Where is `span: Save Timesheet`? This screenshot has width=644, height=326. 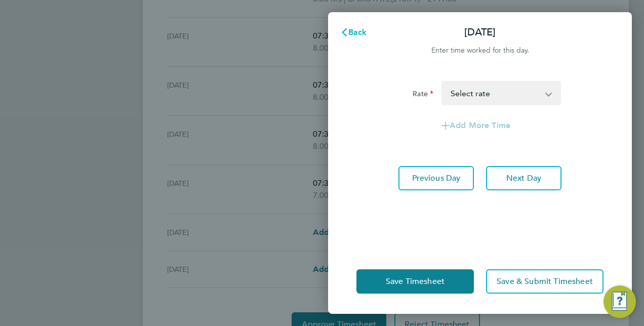
span: Save Timesheet is located at coordinates (416, 281).